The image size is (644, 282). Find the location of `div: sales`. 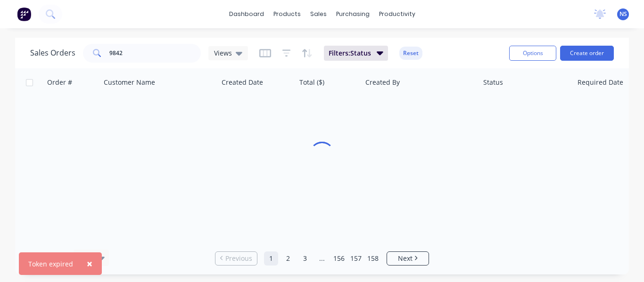

div: sales is located at coordinates (318, 14).